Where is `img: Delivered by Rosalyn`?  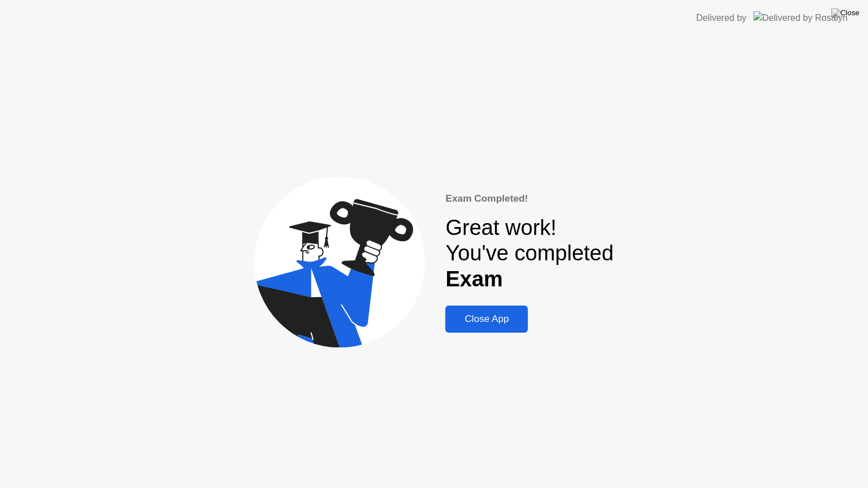 img: Delivered by Rosalyn is located at coordinates (800, 17).